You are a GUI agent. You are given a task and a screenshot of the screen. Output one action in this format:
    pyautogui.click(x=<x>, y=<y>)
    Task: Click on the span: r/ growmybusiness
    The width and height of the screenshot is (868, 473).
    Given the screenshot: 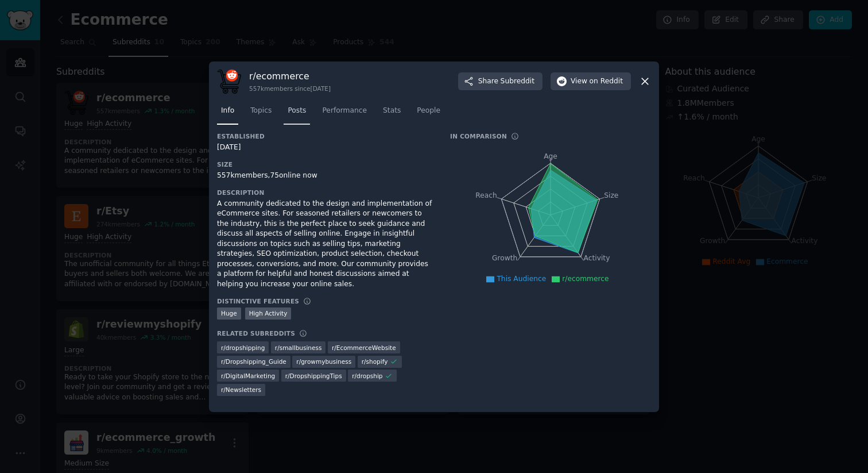 What is the action you would take?
    pyautogui.click(x=324, y=361)
    